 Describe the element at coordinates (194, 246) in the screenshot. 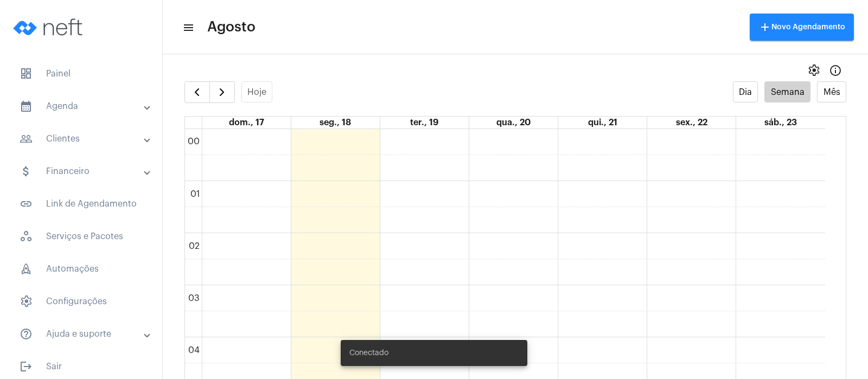

I see `div: 02` at that location.